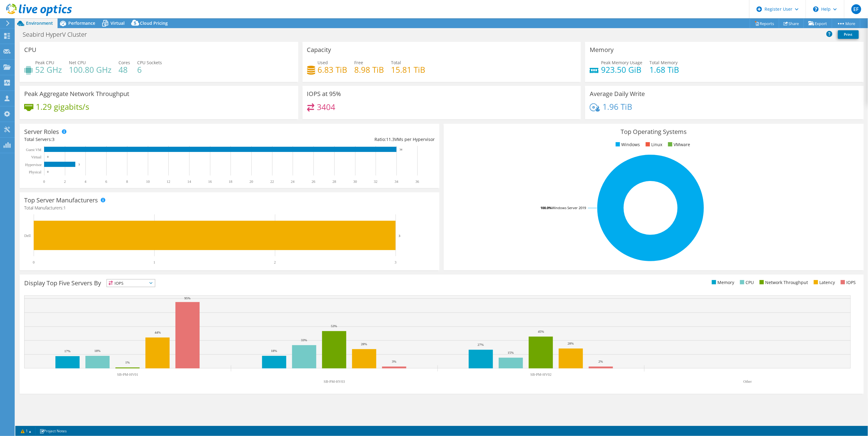 The image size is (868, 436). I want to click on li: Windows, so click(627, 145).